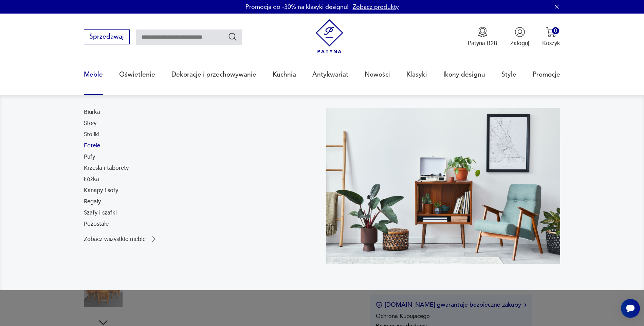  I want to click on a: Krzesła i taborety, so click(106, 168).